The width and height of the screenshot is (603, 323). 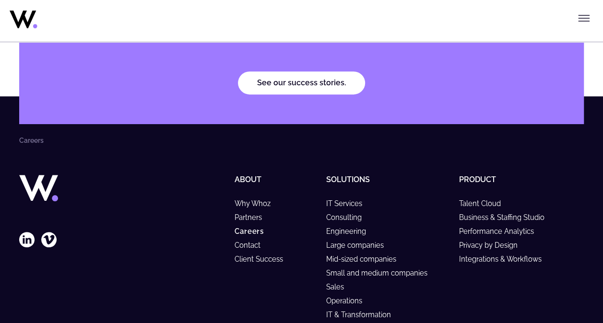 What do you see at coordinates (301, 83) in the screenshot?
I see `a: See our success stories.` at bounding box center [301, 83].